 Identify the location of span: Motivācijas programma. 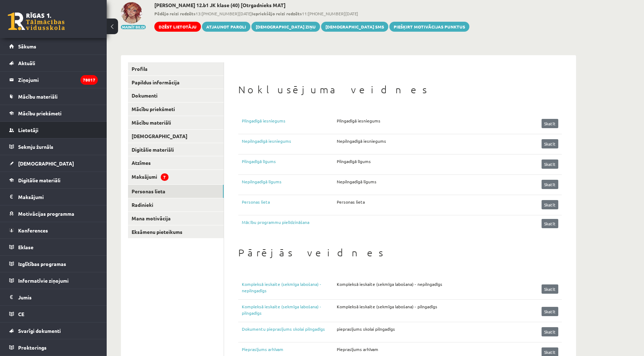
(46, 213).